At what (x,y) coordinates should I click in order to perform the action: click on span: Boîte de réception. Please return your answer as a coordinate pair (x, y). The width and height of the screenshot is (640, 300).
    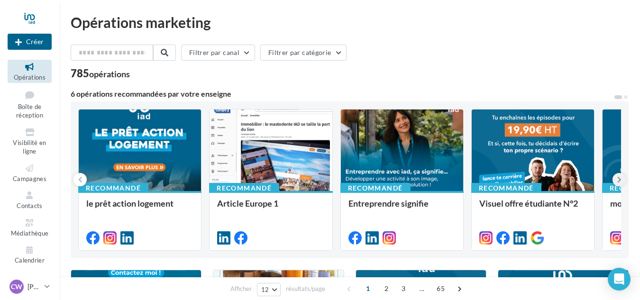
    Looking at the image, I should click on (29, 111).